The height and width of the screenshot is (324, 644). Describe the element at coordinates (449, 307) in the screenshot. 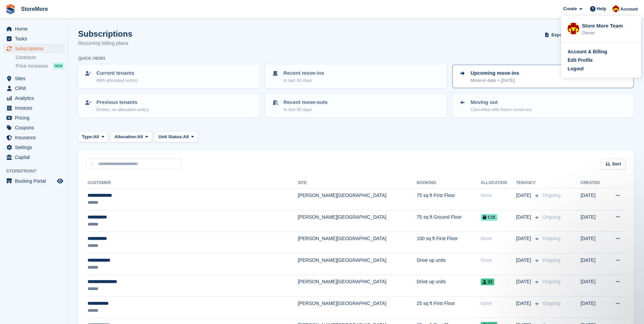

I see `td: 25 sq ft First Floor` at that location.